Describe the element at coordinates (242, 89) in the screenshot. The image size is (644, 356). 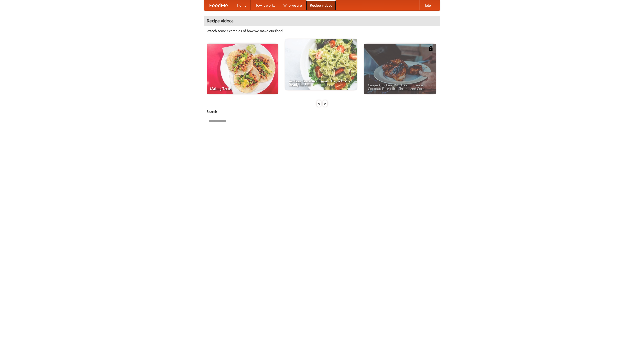
I see `span: Making Tacos` at that location.